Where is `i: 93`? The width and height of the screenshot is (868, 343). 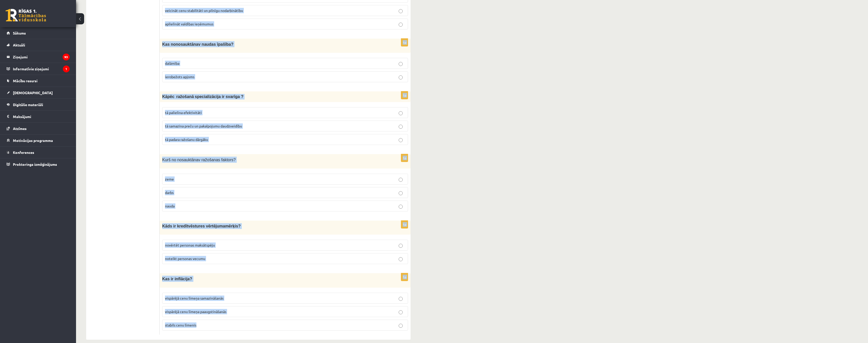
i: 93 is located at coordinates (66, 57).